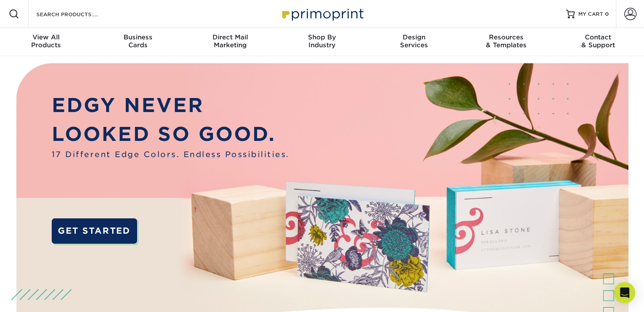 The width and height of the screenshot is (644, 312). Describe the element at coordinates (171, 135) in the screenshot. I see `p: LOOKED SO GOOD.` at that location.